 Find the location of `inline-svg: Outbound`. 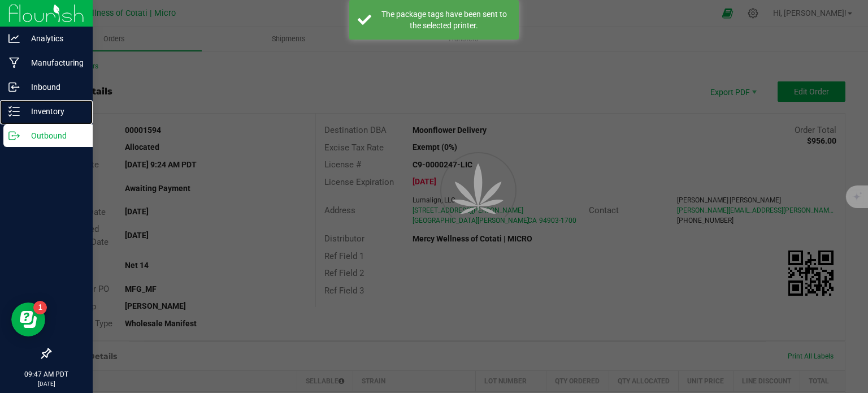

inline-svg: Outbound is located at coordinates (14, 136).